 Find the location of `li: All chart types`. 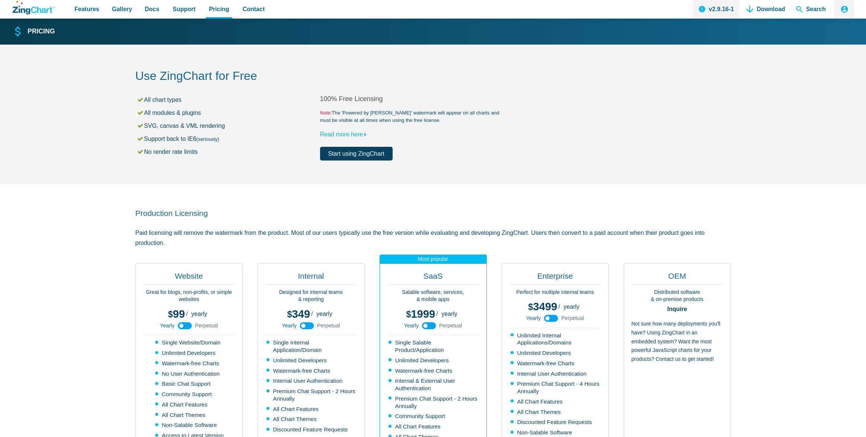

li: All chart types is located at coordinates (228, 100).